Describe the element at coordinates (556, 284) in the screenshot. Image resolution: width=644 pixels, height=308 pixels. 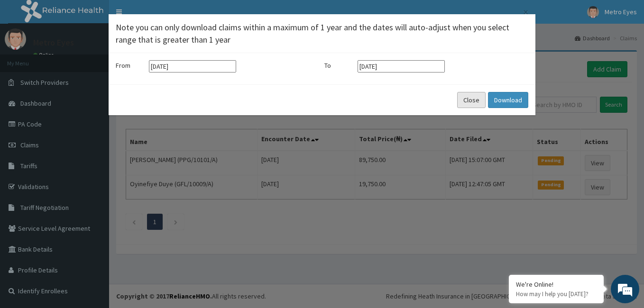
I see `div: We're Online!` at that location.